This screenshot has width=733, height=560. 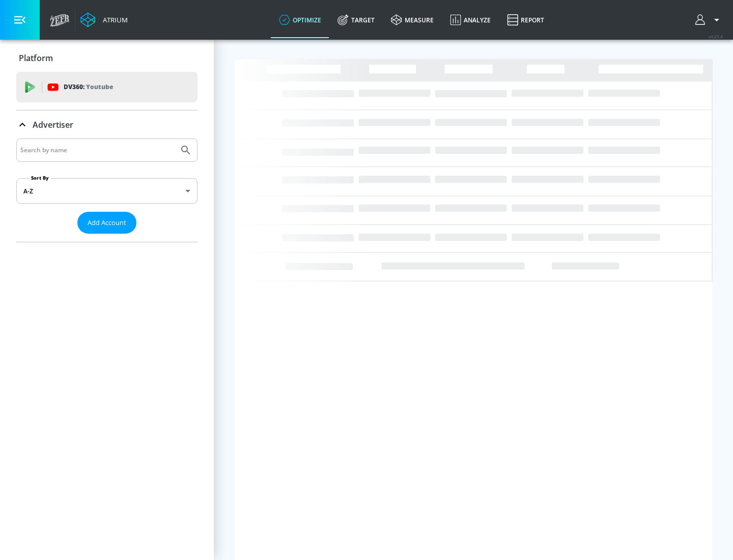 What do you see at coordinates (113, 20) in the screenshot?
I see `div: Atrium` at bounding box center [113, 20].